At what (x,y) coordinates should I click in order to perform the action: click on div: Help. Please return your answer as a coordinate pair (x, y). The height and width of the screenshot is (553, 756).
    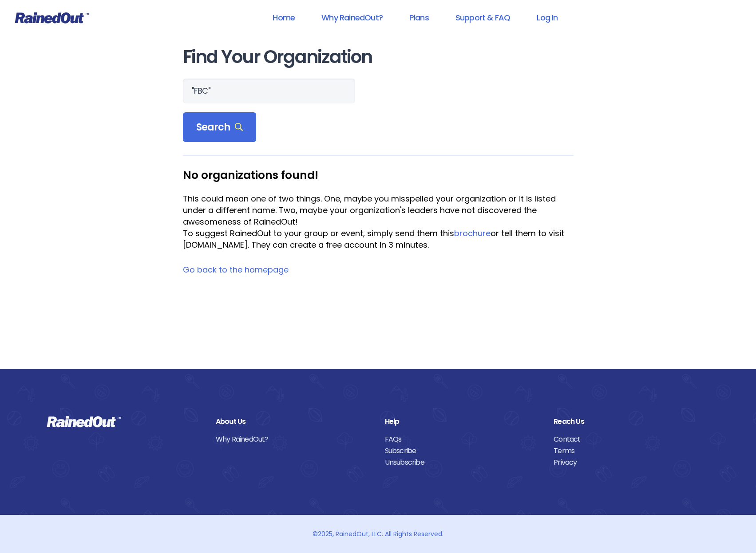
    Looking at the image, I should click on (463, 422).